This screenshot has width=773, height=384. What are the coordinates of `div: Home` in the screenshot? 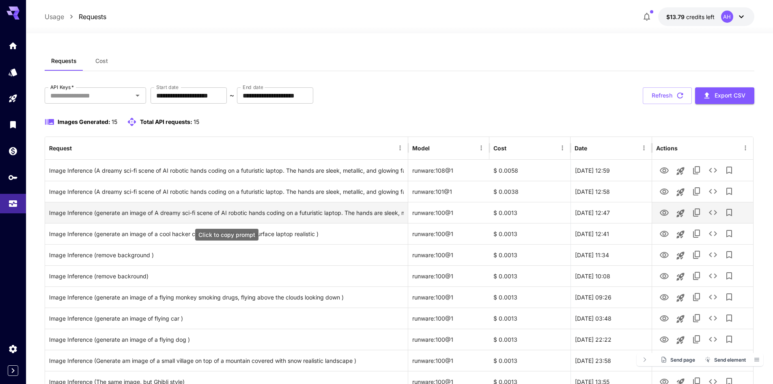 It's located at (13, 45).